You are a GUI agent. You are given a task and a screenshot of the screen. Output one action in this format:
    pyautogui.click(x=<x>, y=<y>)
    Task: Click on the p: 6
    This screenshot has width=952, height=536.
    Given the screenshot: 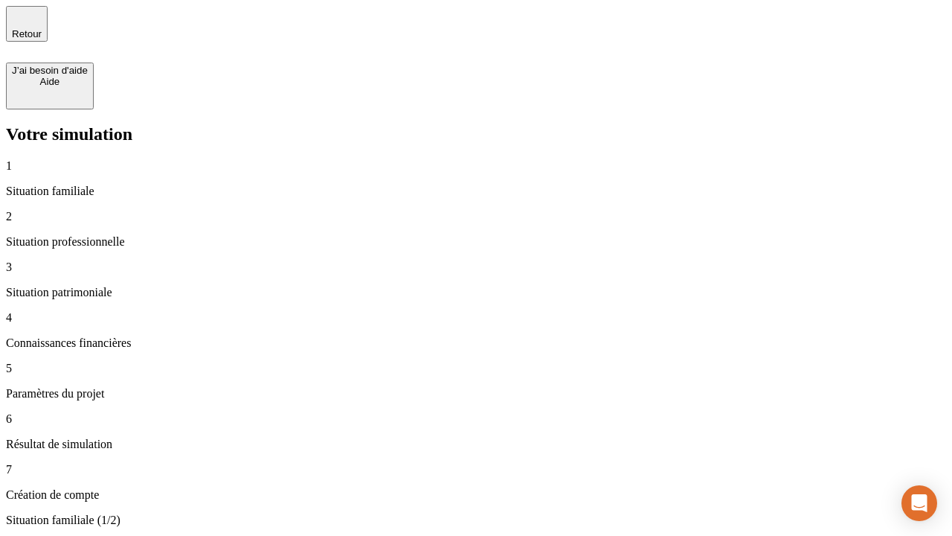 What is the action you would take?
    pyautogui.click(x=476, y=419)
    